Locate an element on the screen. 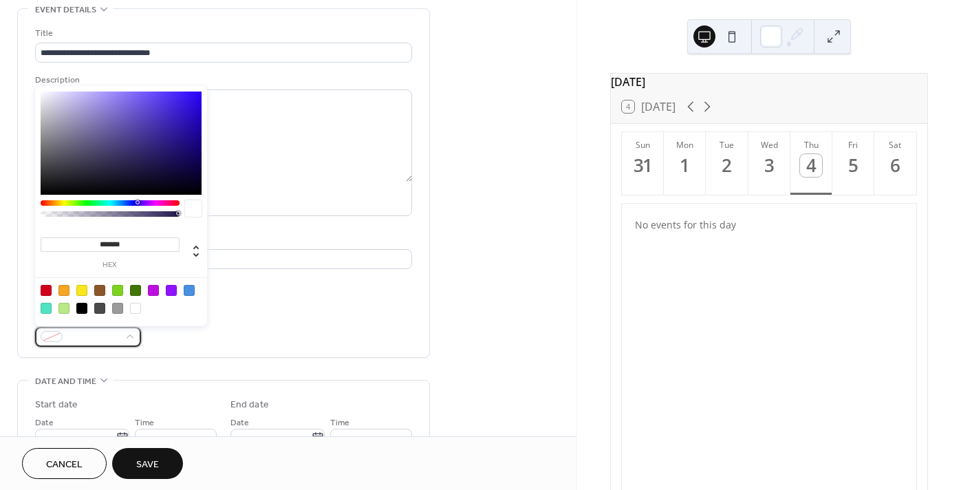 This screenshot has height=490, width=961. div: 1 is located at coordinates (685, 165).